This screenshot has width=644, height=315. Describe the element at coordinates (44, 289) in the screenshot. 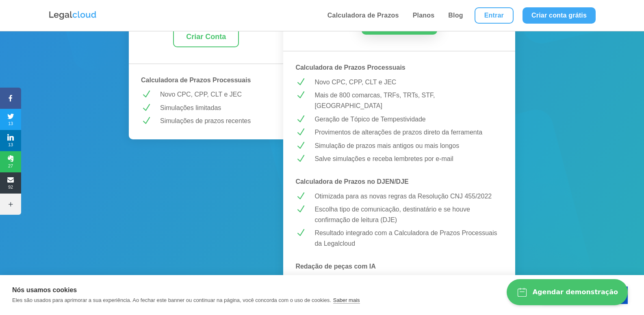

I see `strong: Nós usamos cookies` at that location.